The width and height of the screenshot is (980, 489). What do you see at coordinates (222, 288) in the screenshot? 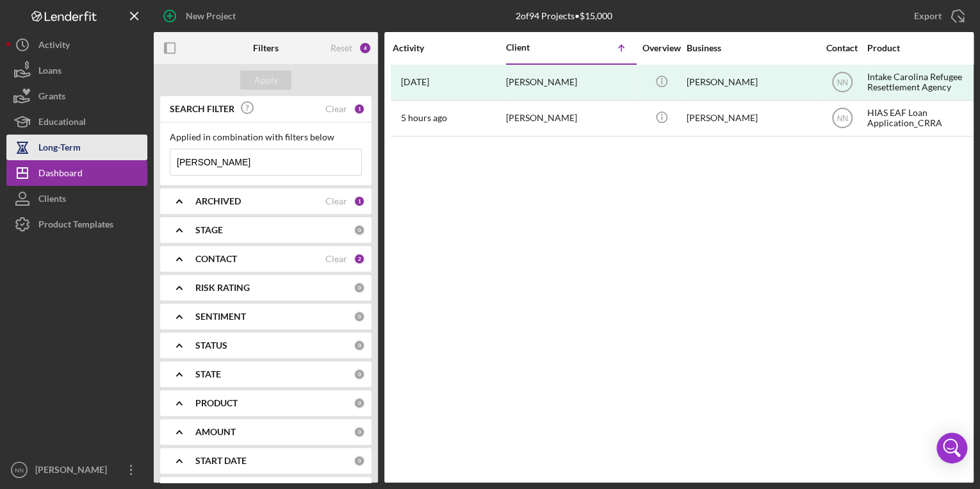
I see `b: RISK RATING` at bounding box center [222, 288].